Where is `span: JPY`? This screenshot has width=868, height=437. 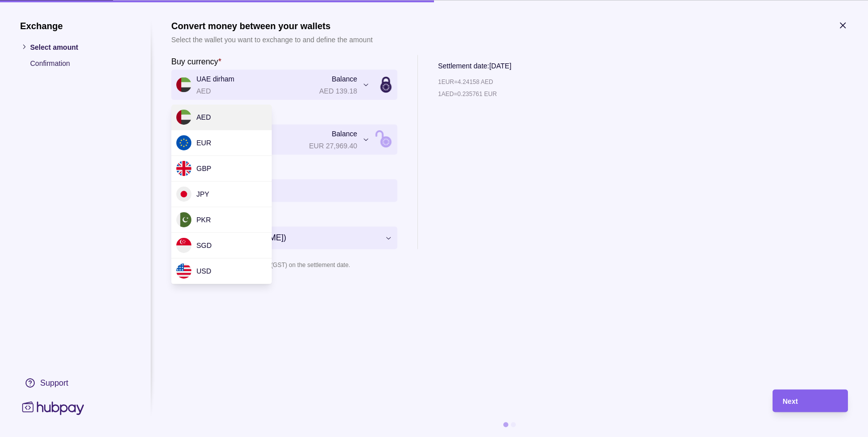 span: JPY is located at coordinates (203, 194).